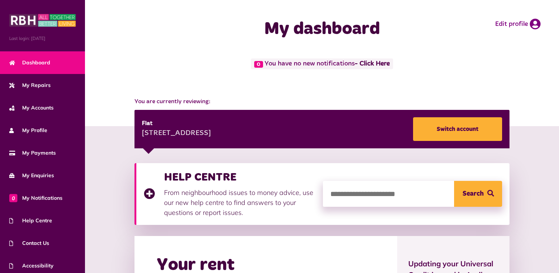  I want to click on span: My Payments, so click(33, 153).